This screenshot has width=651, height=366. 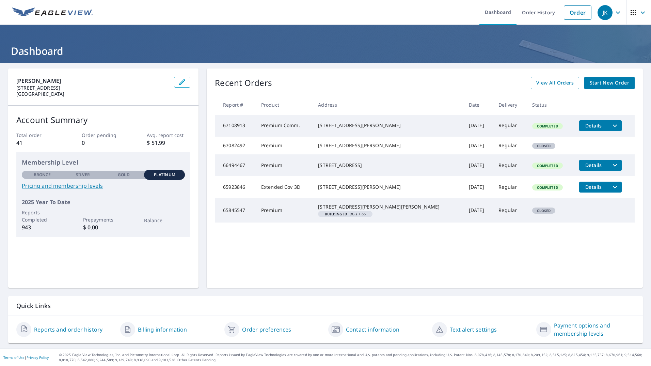 What do you see at coordinates (103, 162) in the screenshot?
I see `p: Membership Level` at bounding box center [103, 162].